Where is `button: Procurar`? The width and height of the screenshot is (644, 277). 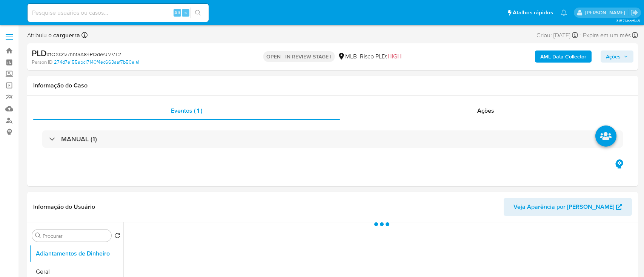 button: Procurar is located at coordinates (38, 236).